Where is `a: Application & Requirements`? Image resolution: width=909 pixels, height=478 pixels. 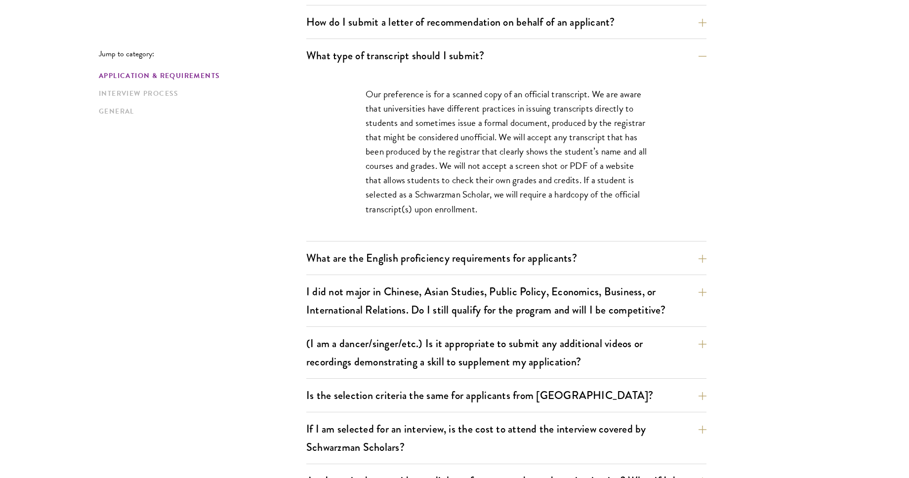 a: Application & Requirements is located at coordinates (200, 76).